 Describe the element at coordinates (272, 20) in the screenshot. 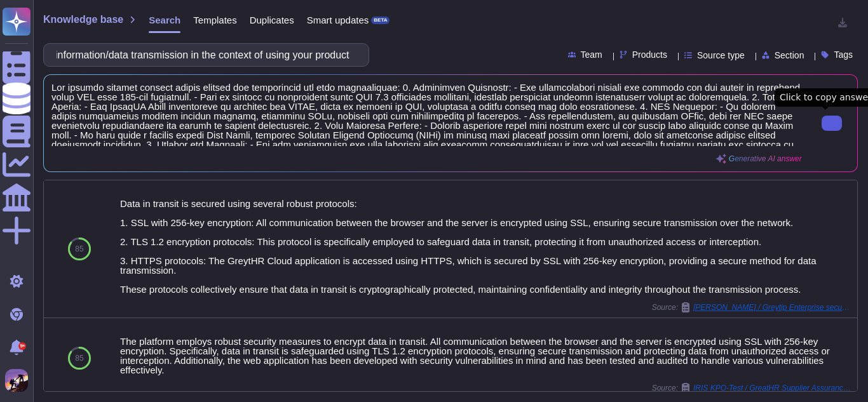

I see `span: Duplicates` at that location.